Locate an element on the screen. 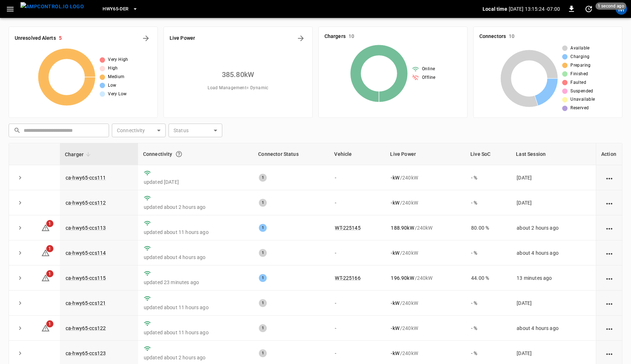  span: Available is located at coordinates (580, 48).